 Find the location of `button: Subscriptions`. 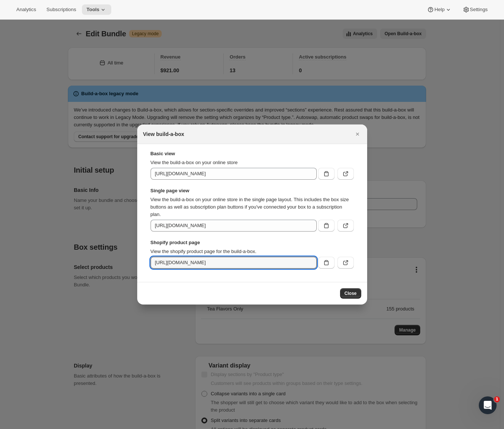

button: Subscriptions is located at coordinates (61, 10).